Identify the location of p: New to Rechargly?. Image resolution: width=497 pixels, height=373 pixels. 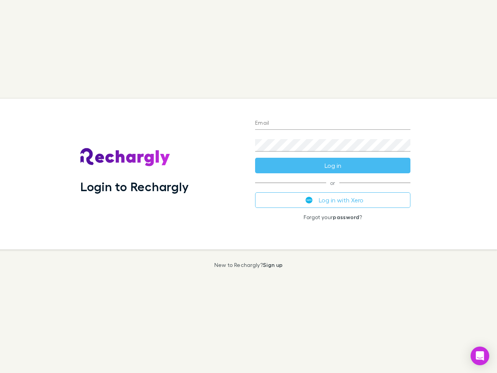
(249, 265).